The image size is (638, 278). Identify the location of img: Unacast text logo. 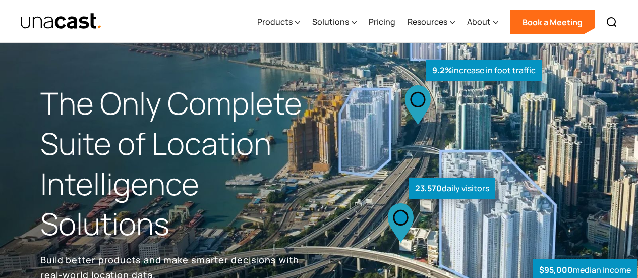
(61, 21).